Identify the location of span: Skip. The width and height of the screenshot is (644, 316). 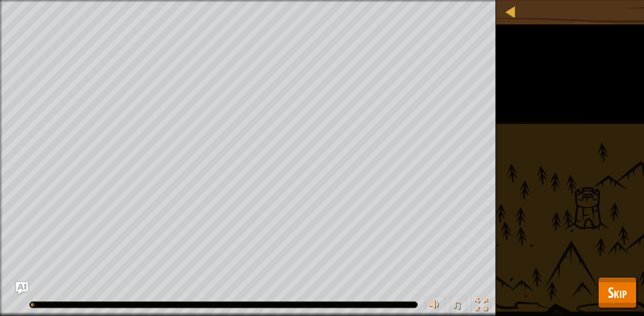
(617, 292).